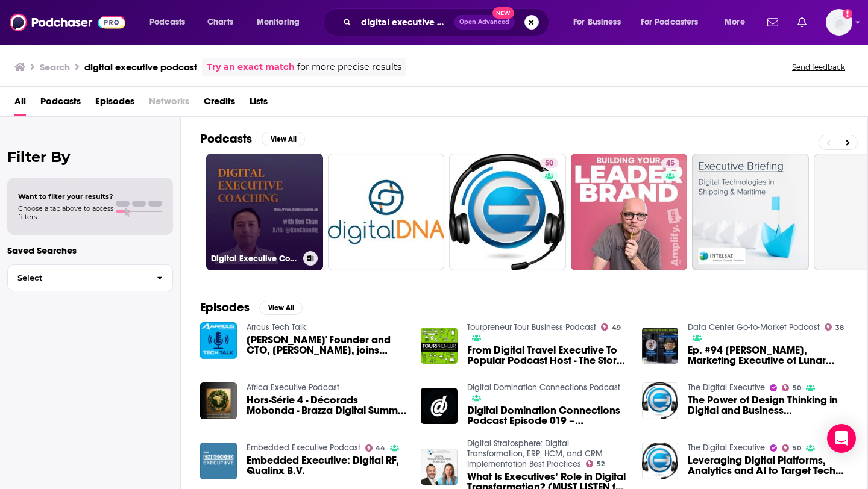 The image size is (868, 489). I want to click on span: Episodes, so click(115, 104).